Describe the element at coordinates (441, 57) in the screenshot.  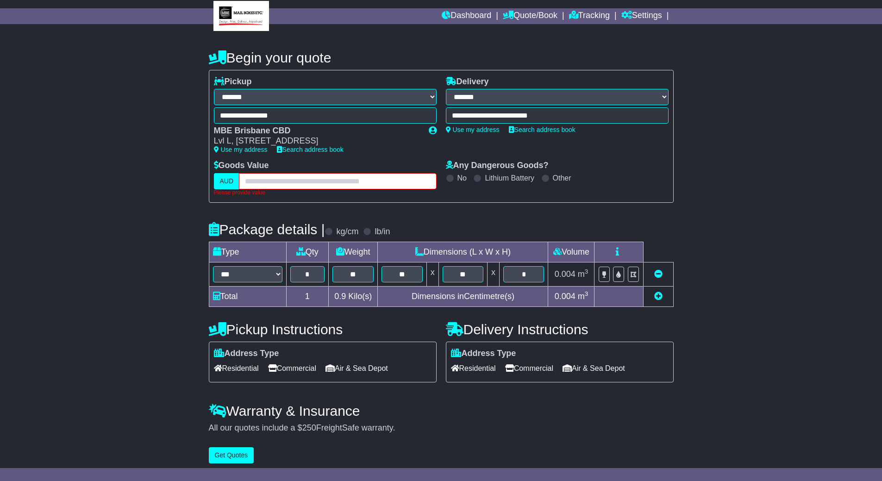
I see `h4: Begin your quote` at that location.